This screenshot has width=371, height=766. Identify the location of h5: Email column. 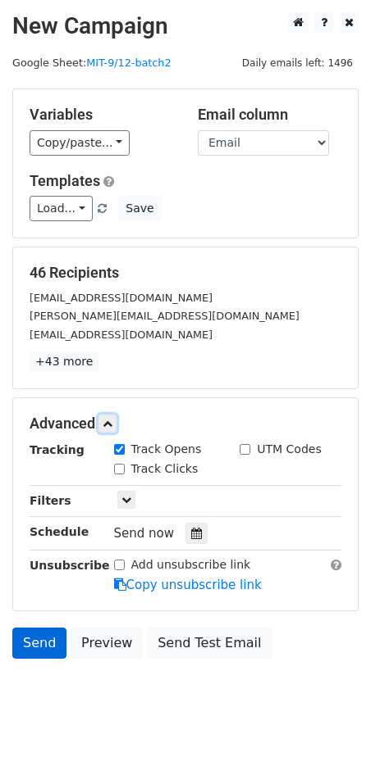
(269, 115).